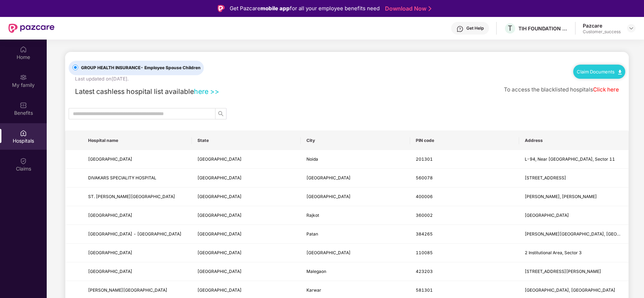 This screenshot has height=298, width=644. I want to click on img: svg+xml;base64,PHN2ZyB3aWR0aD0iMjAiIGhlaWdodD0iMjAiIHZpZXdCb3g9IjAgMCAyMCAyMCIgZmlsbD0ibm9uZSIgeG..., so click(23, 78).